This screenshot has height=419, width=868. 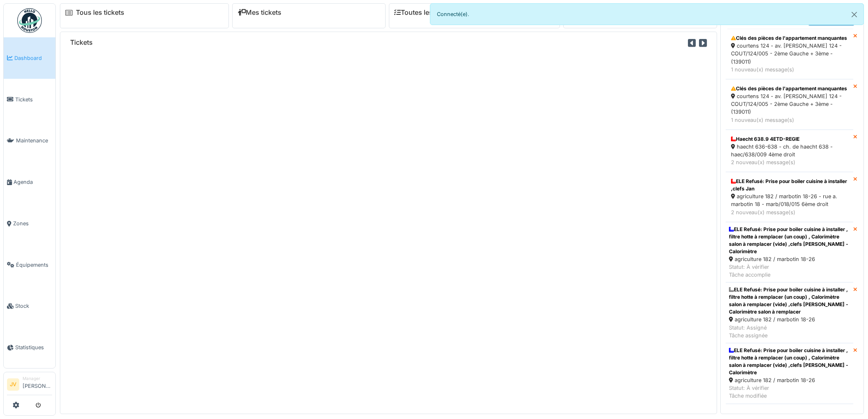 What do you see at coordinates (33, 306) in the screenshot?
I see `span: Stock` at bounding box center [33, 306].